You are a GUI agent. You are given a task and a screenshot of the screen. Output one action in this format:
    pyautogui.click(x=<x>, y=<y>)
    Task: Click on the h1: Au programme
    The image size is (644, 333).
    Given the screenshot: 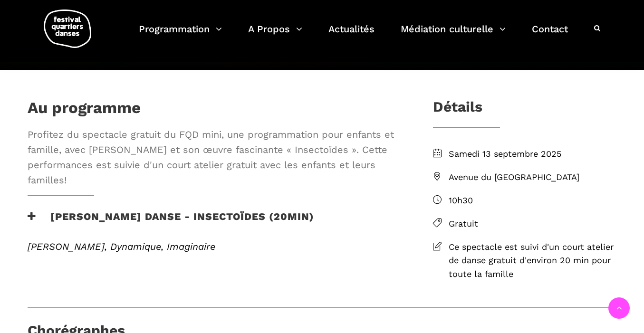 What is the action you would take?
    pyautogui.click(x=84, y=110)
    